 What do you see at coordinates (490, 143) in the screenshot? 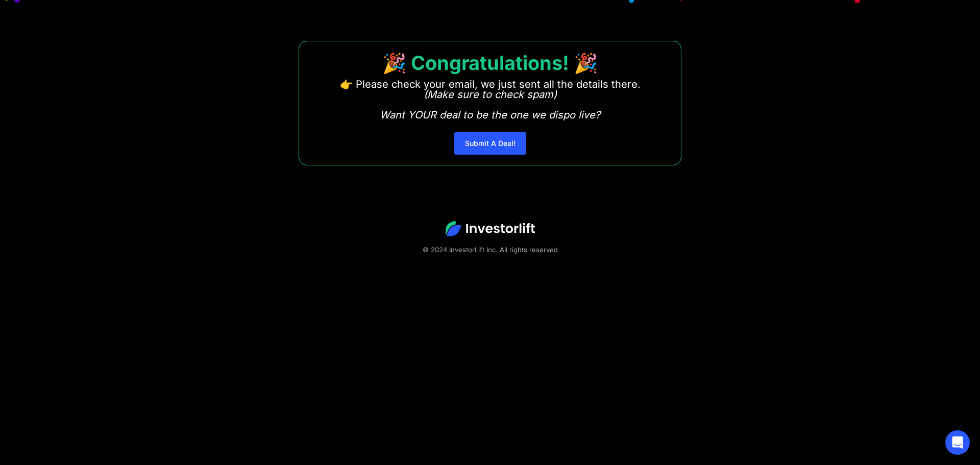
I see `a: Submit A Deal!` at bounding box center [490, 143].